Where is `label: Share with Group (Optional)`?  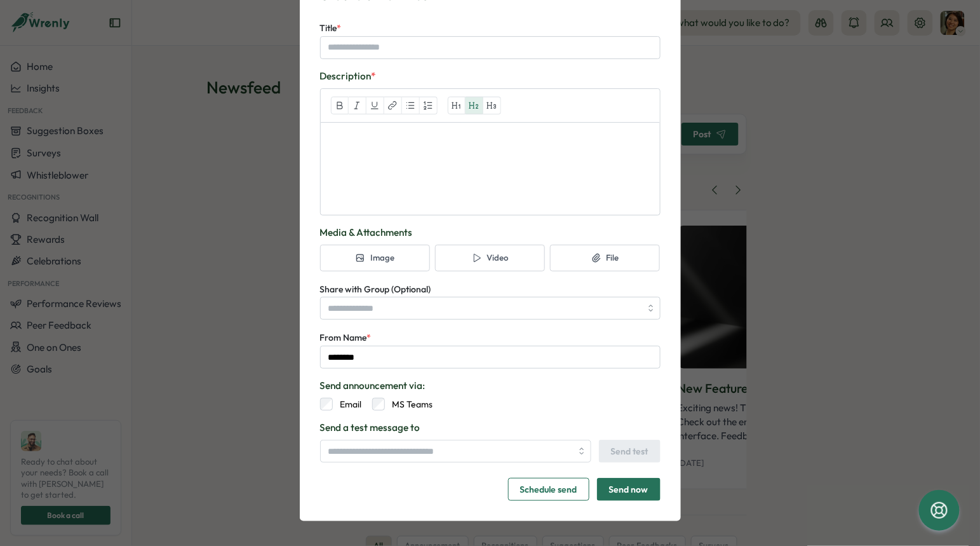
label: Share with Group (Optional) is located at coordinates (375, 289).